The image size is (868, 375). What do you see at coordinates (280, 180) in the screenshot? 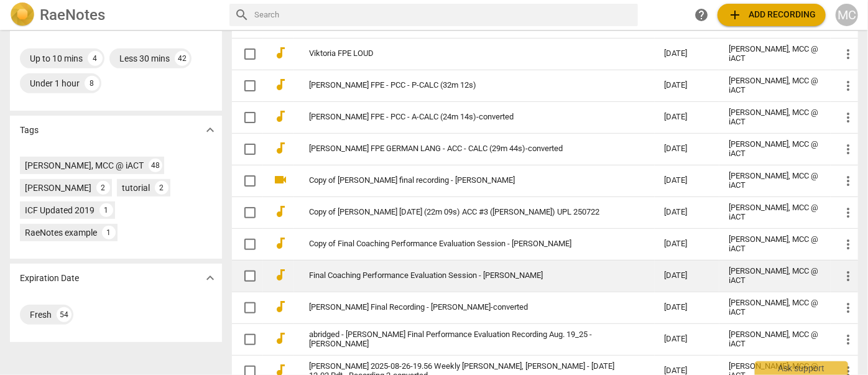
I see `span: videocam` at bounding box center [280, 180].